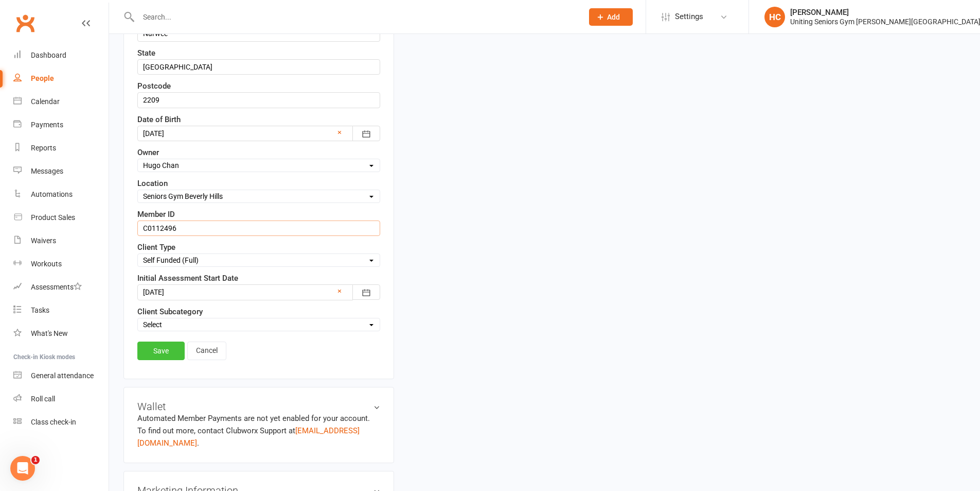 The width and height of the screenshot is (980, 491). I want to click on a: Roll call, so click(61, 398).